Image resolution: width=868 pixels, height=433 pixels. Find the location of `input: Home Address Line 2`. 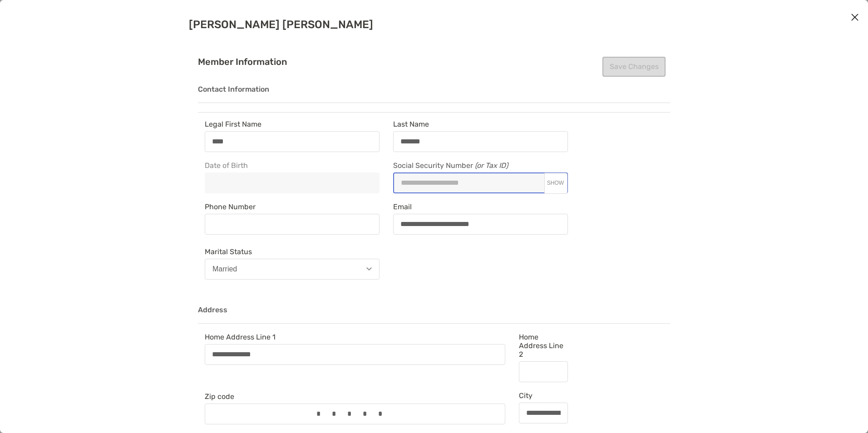

input: Home Address Line 2 is located at coordinates (543, 371).